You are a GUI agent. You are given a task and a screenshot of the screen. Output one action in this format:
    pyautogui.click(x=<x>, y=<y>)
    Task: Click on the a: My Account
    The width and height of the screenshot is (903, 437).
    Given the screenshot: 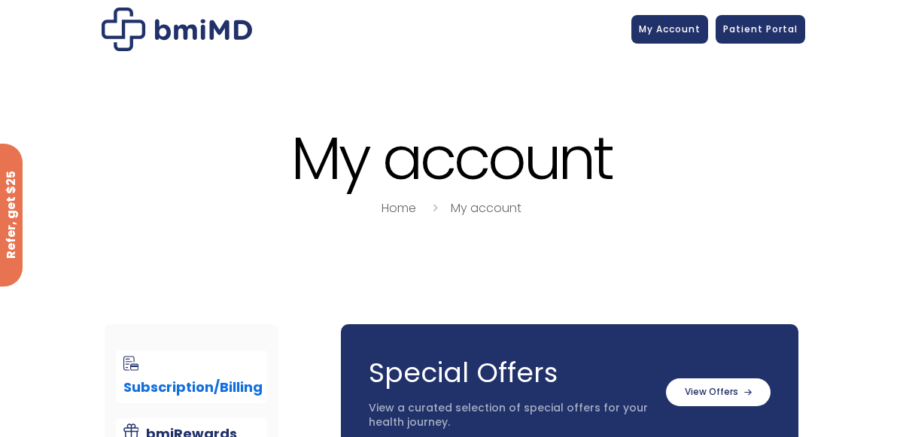 What is the action you would take?
    pyautogui.click(x=670, y=29)
    